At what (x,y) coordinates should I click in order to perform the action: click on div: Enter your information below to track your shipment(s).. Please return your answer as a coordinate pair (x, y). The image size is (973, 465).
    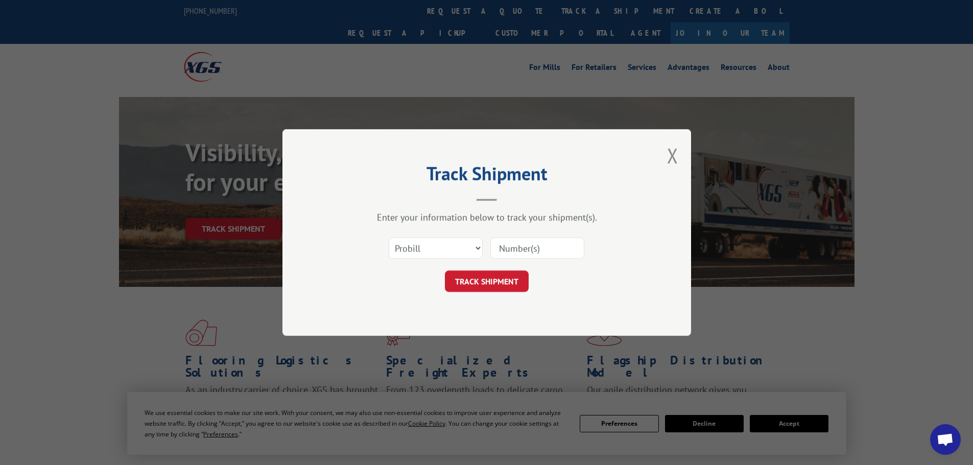
    Looking at the image, I should click on (487, 217).